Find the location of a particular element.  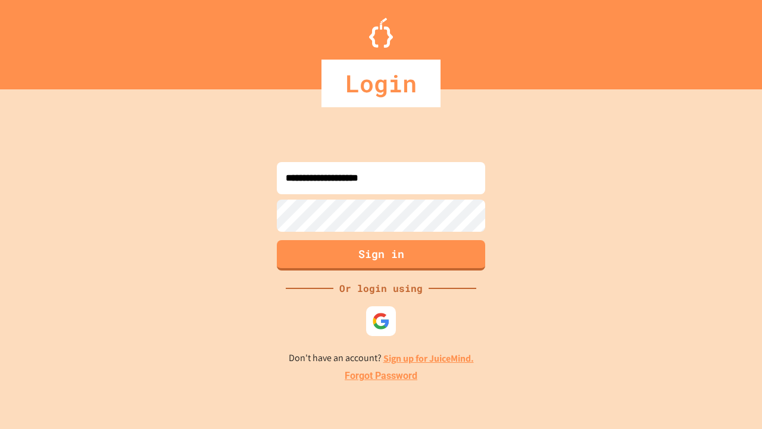

a: Forgot Password is located at coordinates (381, 376).